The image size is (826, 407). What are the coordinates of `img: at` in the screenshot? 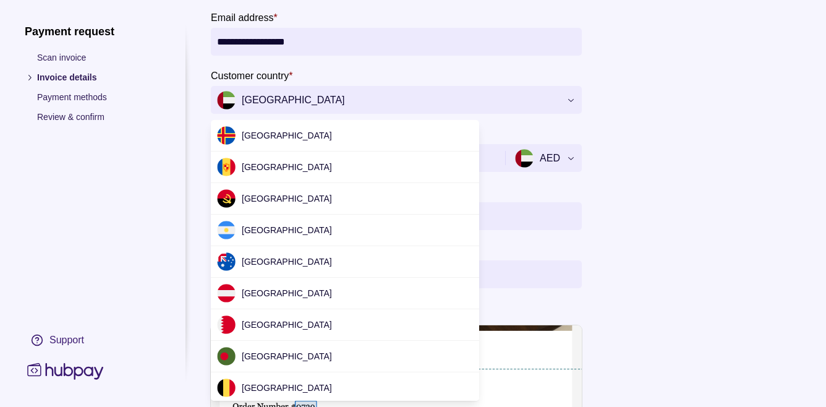 It's located at (226, 293).